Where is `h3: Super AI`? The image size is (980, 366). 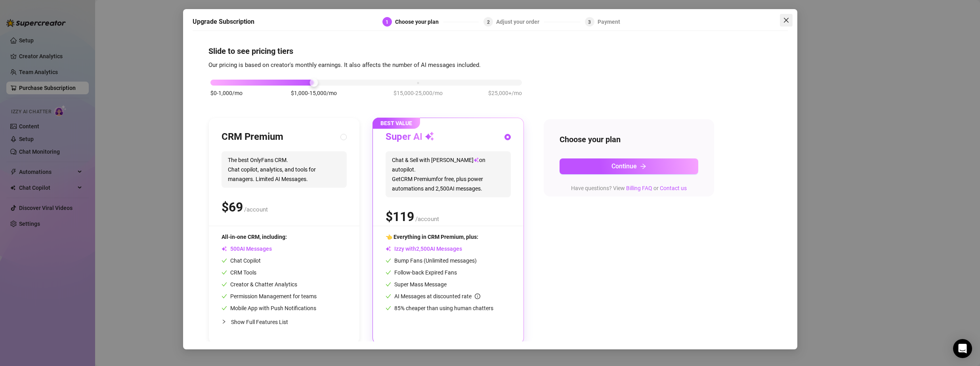
h3: Super AI is located at coordinates (410, 137).